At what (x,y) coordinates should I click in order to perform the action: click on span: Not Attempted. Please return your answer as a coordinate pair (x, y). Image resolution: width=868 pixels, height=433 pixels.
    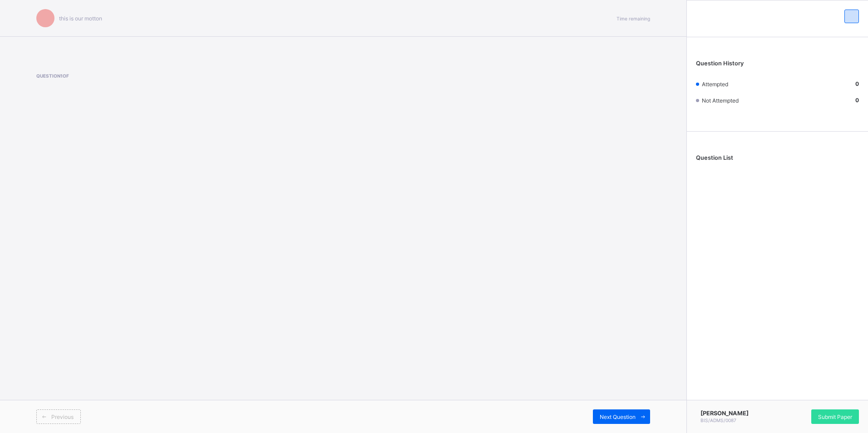
    Looking at the image, I should click on (720, 100).